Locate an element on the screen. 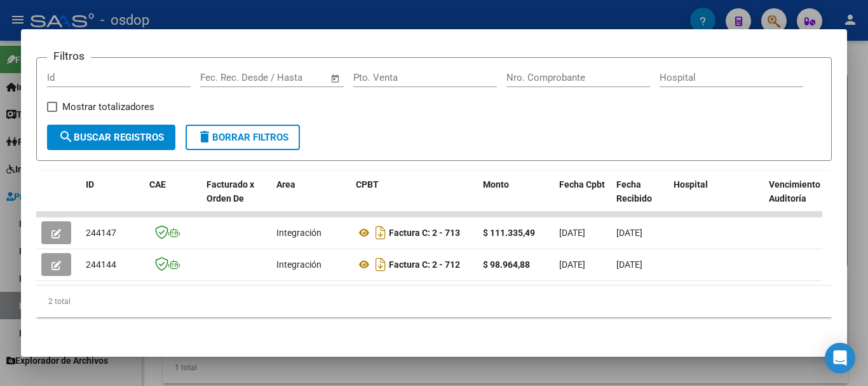 This screenshot has width=868, height=386. mat-icon: delete is located at coordinates (204, 137).